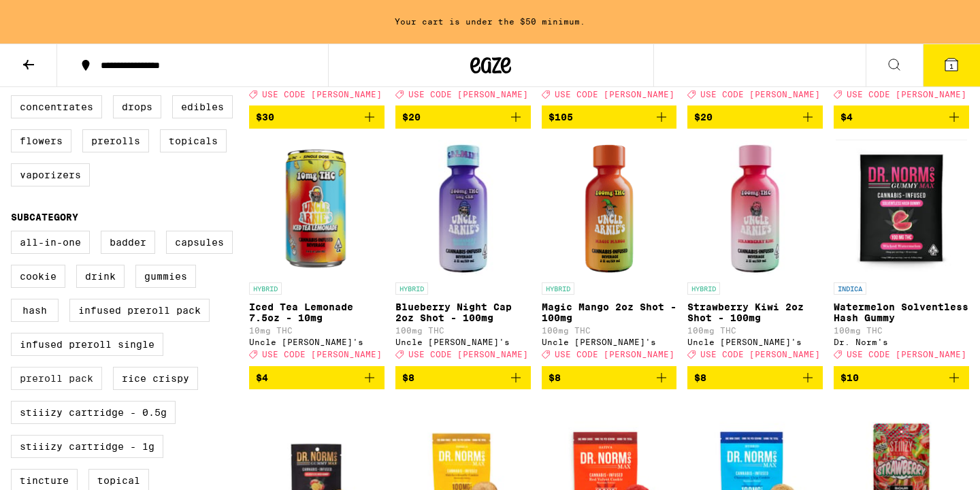  I want to click on label: Gummies, so click(166, 276).